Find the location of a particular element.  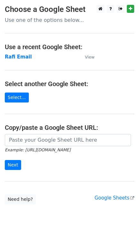

h4: Copy/paste a Google Sheet URL: is located at coordinates (70, 128).